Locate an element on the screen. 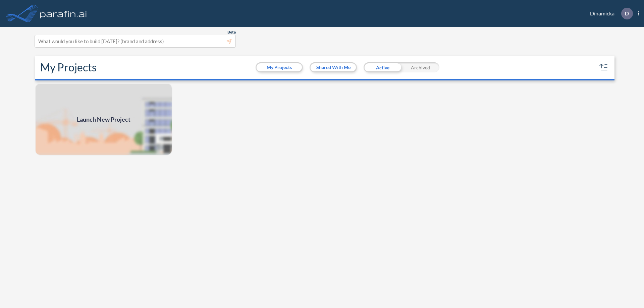 Image resolution: width=644 pixels, height=308 pixels. span: Beta is located at coordinates (231, 32).